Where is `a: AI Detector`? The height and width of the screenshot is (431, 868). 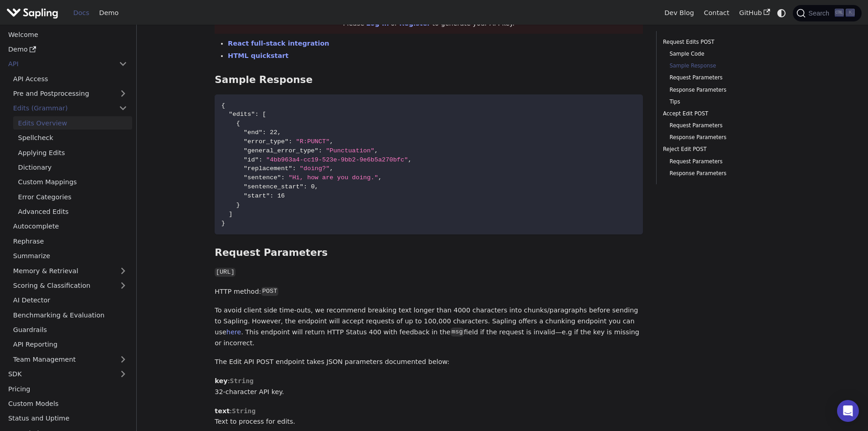 a: AI Detector is located at coordinates (70, 300).